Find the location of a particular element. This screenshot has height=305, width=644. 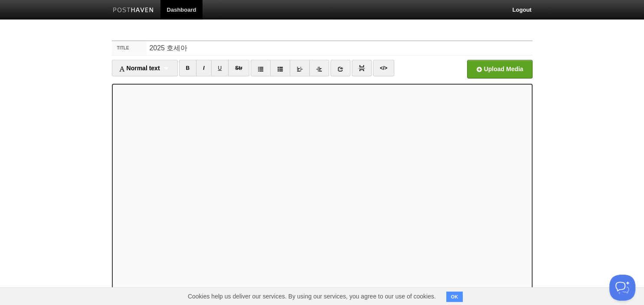

label: Title is located at coordinates (129, 48).